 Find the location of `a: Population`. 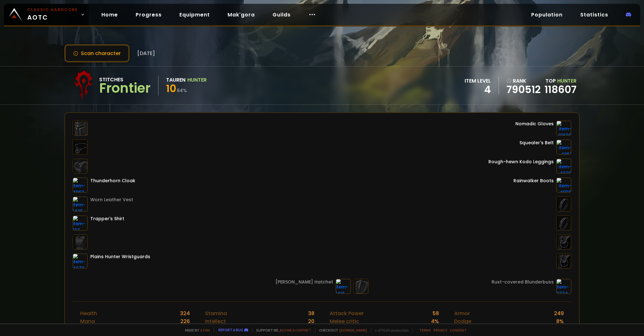

a: Population is located at coordinates (547, 15).